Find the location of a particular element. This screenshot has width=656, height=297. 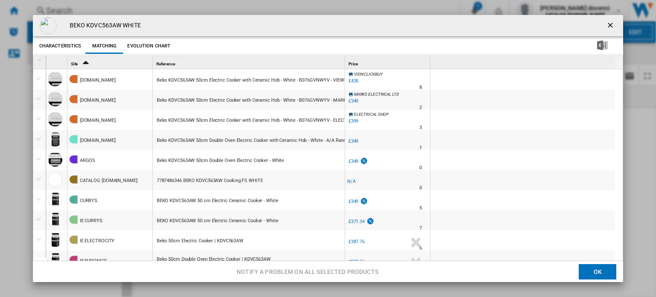

div: Reference Sort None is located at coordinates (250, 62).